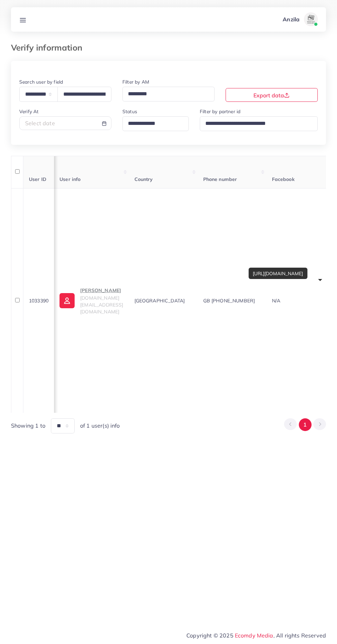 The width and height of the screenshot is (337, 644). What do you see at coordinates (305, 424) in the screenshot?
I see `button: Go to page 1` at bounding box center [305, 424].